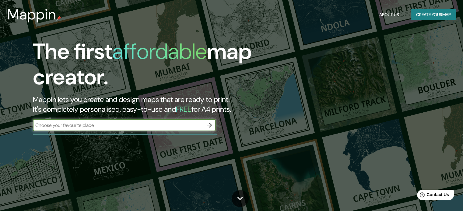 This screenshot has width=463, height=211. I want to click on input: Choose your favourite place, so click(118, 125).